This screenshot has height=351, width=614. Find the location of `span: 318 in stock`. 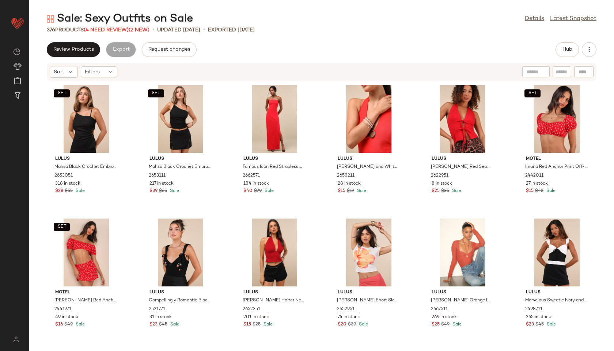

span: 318 in stock is located at coordinates (68, 184).